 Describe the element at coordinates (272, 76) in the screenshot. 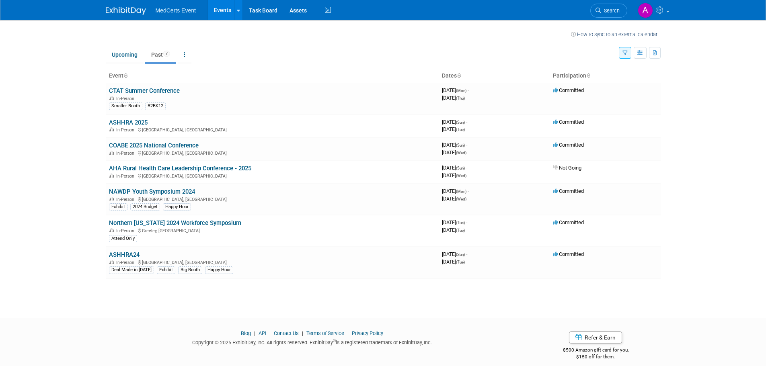

I see `th: Event` at that location.